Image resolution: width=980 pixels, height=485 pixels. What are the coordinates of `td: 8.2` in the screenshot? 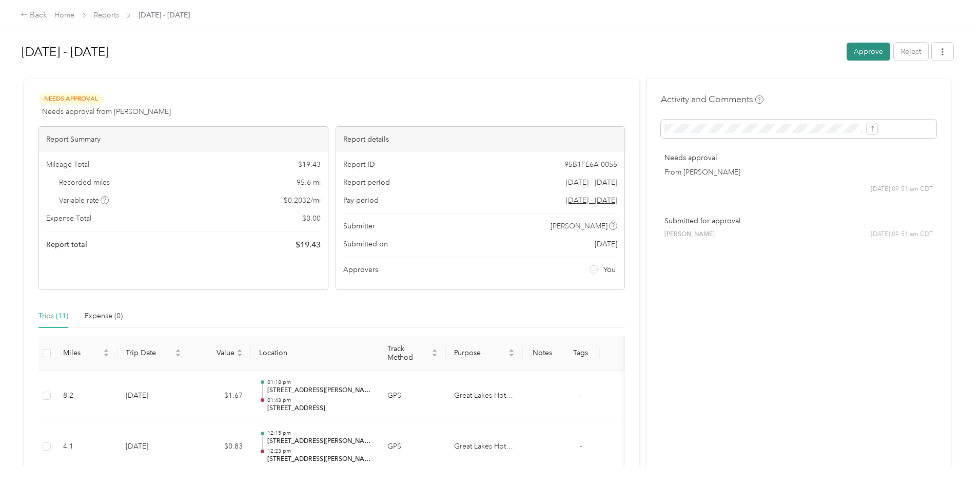 It's located at (86, 396).